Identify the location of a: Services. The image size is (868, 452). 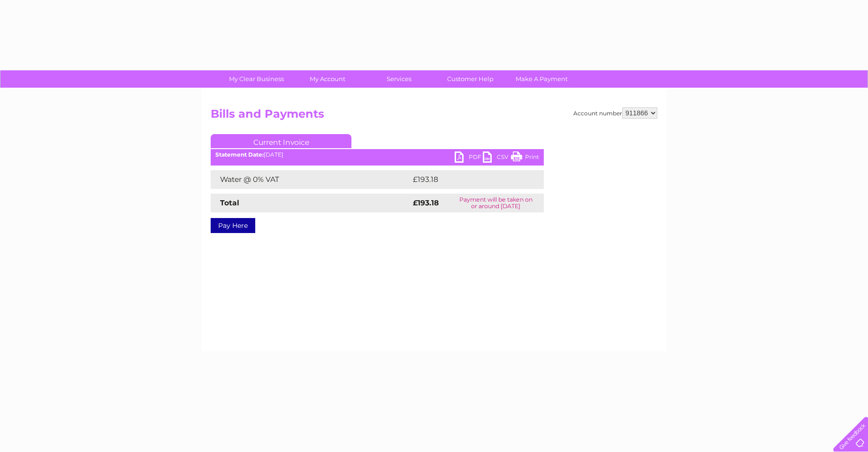
(399, 79).